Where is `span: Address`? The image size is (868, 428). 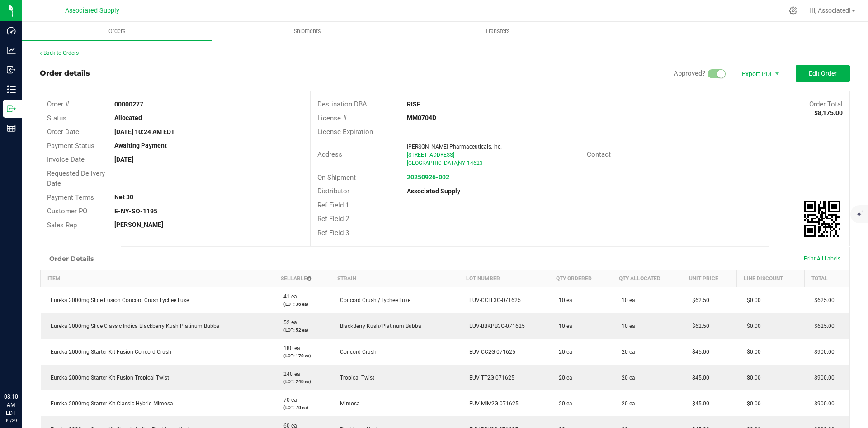 span: Address is located at coordinates (329, 154).